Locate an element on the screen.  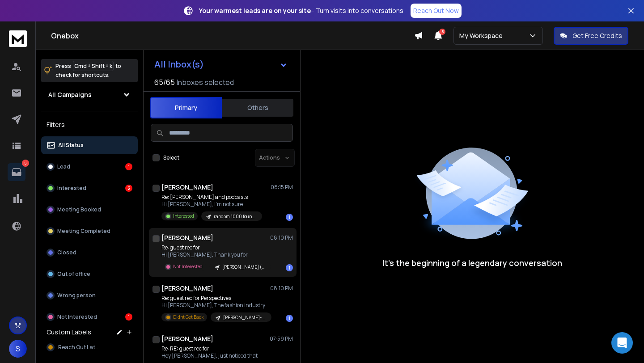
p: 08:15 PM is located at coordinates (282, 187).